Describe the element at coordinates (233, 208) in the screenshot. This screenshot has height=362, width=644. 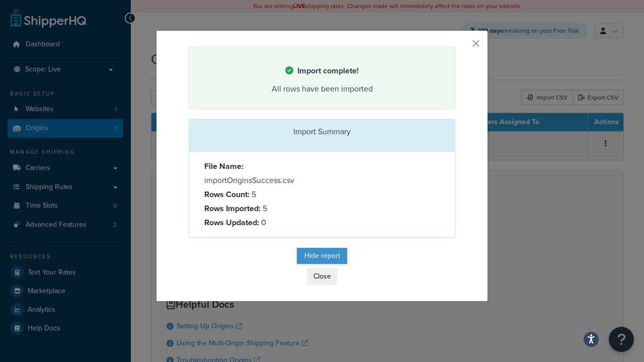
I see `strong: Rows Imported:` at that location.